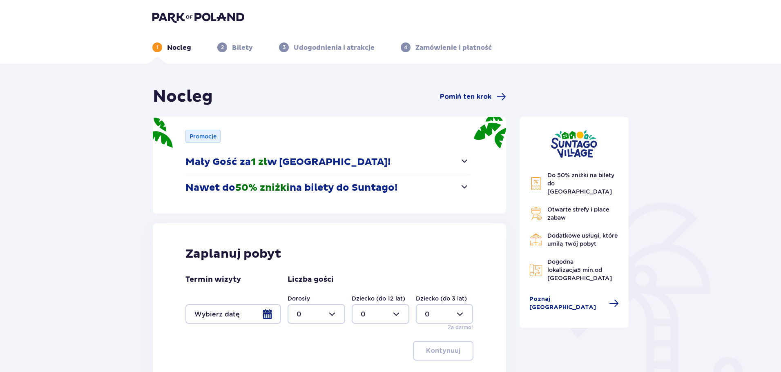 This screenshot has width=781, height=372. I want to click on p: Zaplanuj pobyt, so click(233, 254).